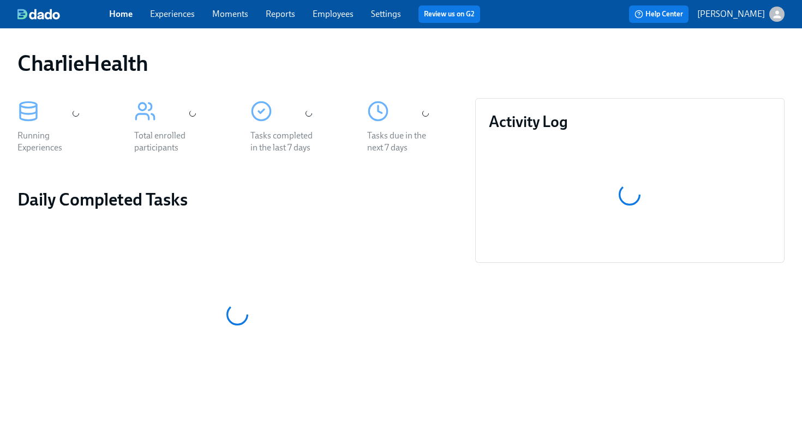  Describe the element at coordinates (39, 14) in the screenshot. I see `img: dado` at that location.